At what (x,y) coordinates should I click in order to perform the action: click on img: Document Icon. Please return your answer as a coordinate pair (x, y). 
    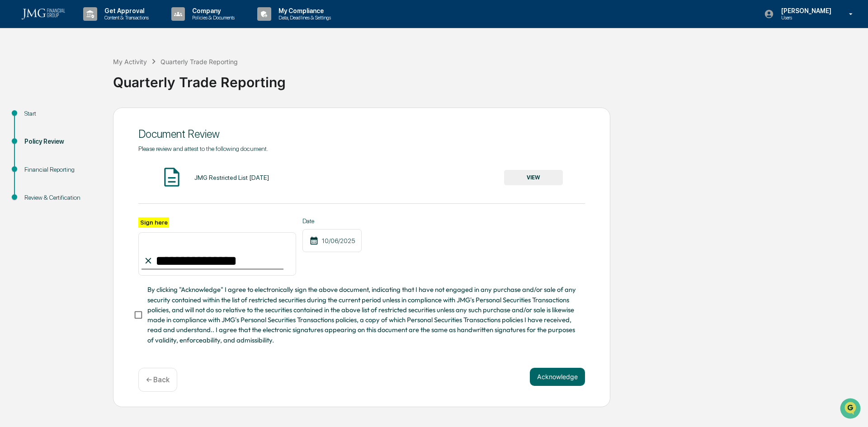
    Looking at the image, I should click on (172, 178).